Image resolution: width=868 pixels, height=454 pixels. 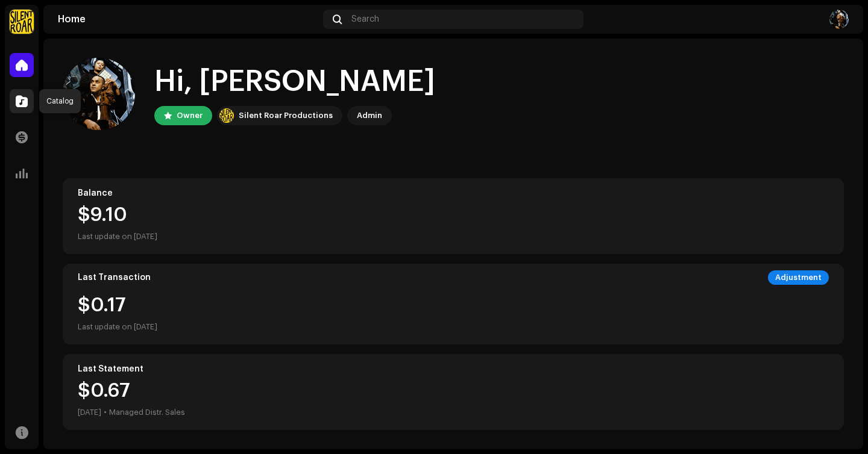 What do you see at coordinates (798, 278) in the screenshot?
I see `div: Adjustment` at bounding box center [798, 278].